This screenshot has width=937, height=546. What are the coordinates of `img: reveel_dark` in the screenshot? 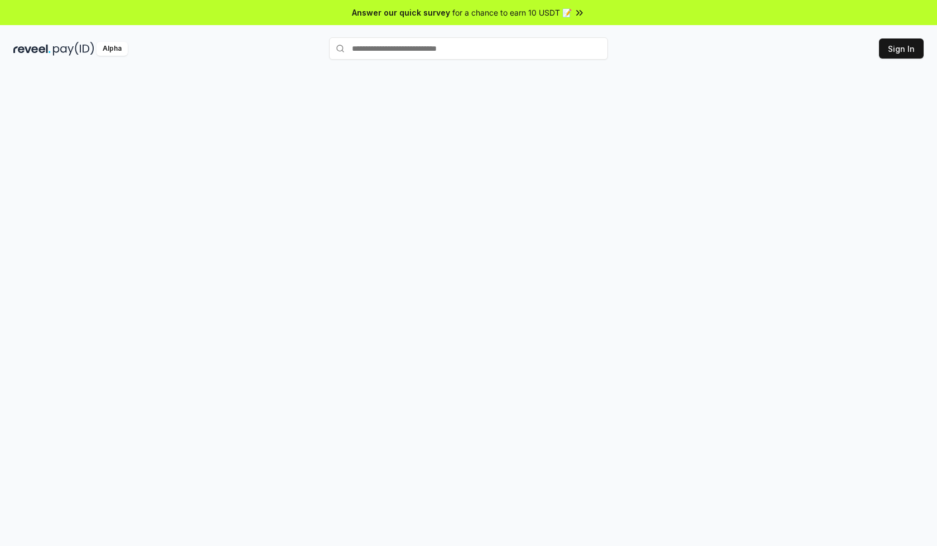 It's located at (32, 49).